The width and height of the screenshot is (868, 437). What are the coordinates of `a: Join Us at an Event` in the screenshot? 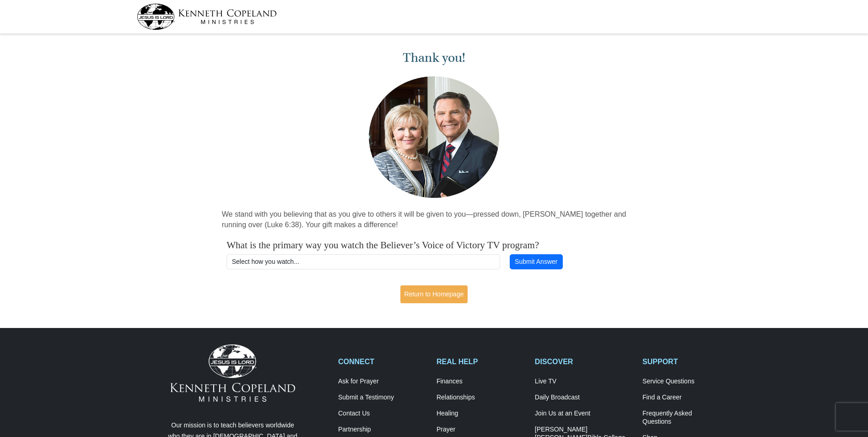 It's located at (583, 414).